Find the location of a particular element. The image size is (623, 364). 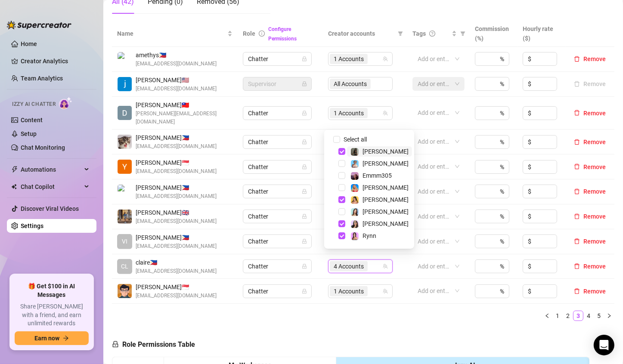

span: Earn now is located at coordinates (47, 338).